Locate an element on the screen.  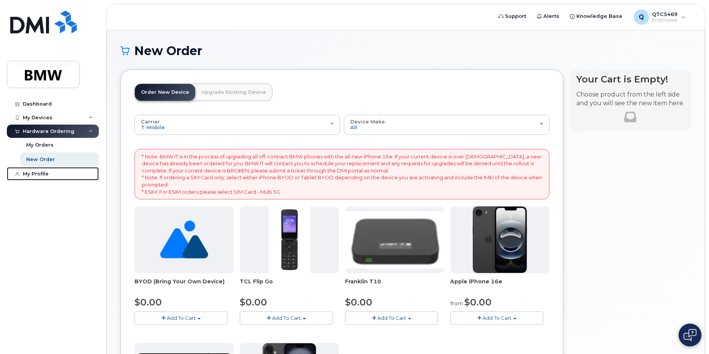
span: Device Make is located at coordinates (367, 122).